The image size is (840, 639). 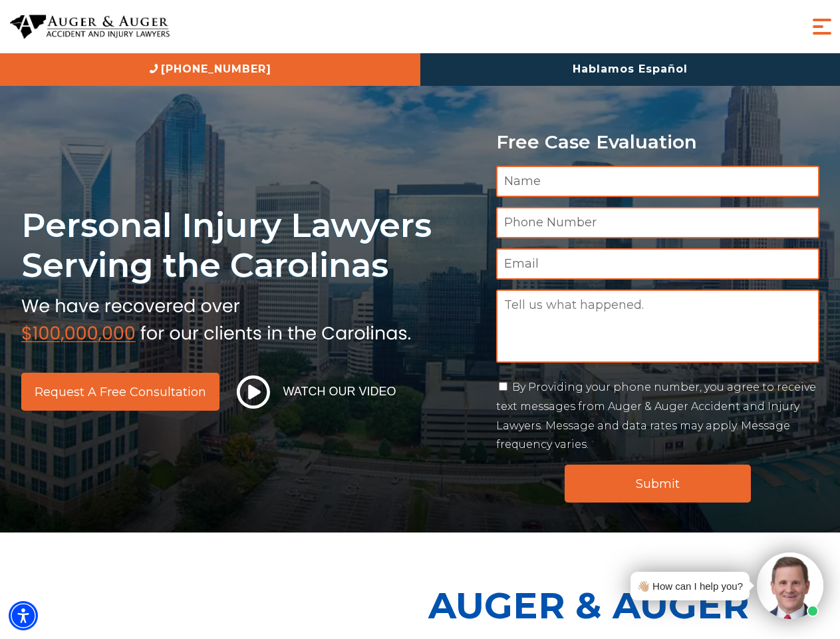 I want to click on label: By Providing your phone number, you agree to receive text messages from Auger & Auger Accident an..., so click(x=656, y=415).